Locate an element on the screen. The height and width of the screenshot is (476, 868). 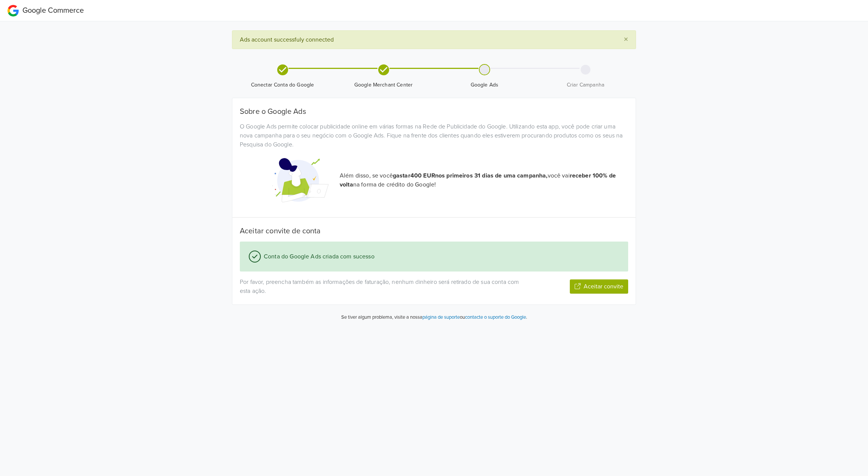
span: Criar Campanha is located at coordinates (586, 85).